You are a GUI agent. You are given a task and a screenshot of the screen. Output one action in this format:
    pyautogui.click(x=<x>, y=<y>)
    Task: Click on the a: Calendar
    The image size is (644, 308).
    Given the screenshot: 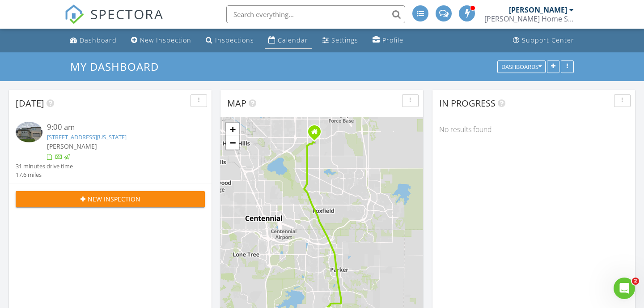 What is the action you would take?
    pyautogui.click(x=288, y=40)
    